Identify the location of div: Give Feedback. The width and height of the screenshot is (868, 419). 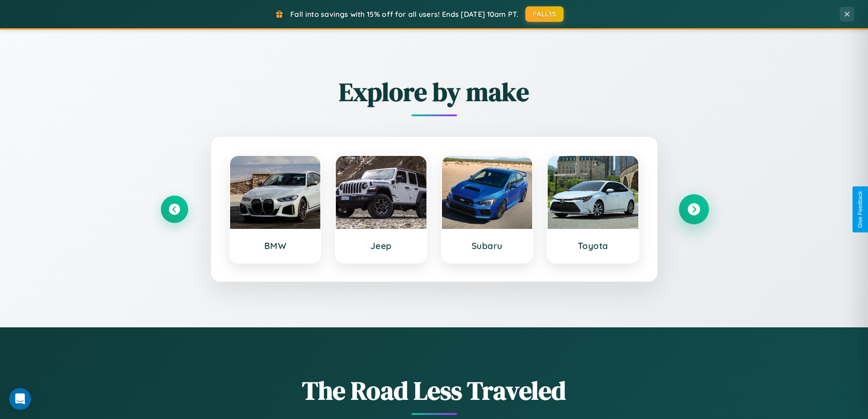
(860, 209).